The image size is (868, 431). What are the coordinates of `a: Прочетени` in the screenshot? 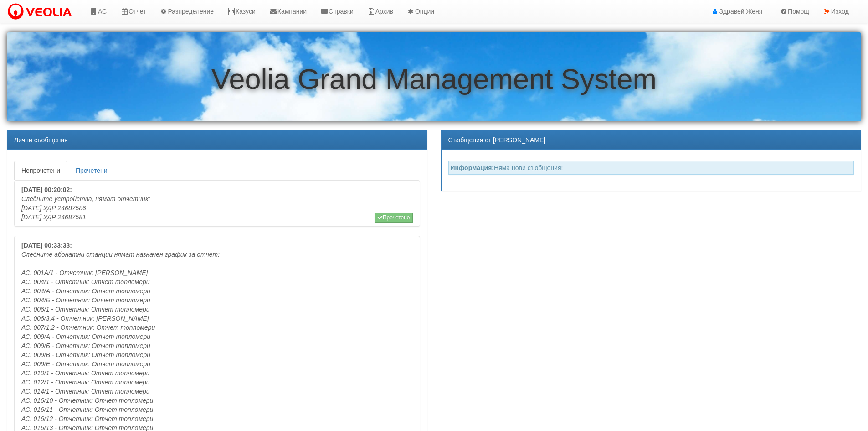 It's located at (91, 171).